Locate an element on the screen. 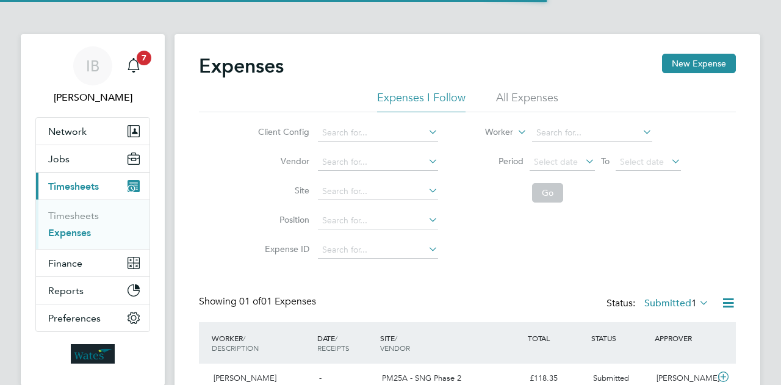 The image size is (781, 385). span: To is located at coordinates (605, 161).